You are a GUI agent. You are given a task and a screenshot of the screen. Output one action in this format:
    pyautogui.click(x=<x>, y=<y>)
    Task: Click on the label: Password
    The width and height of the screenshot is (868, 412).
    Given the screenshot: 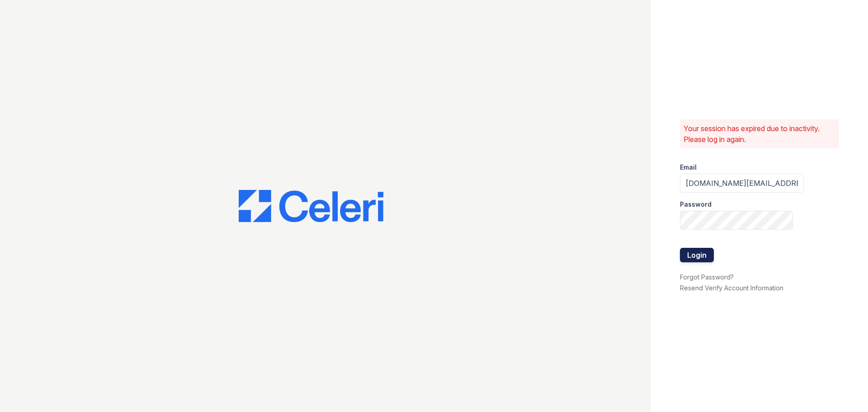 What is the action you would take?
    pyautogui.click(x=696, y=205)
    